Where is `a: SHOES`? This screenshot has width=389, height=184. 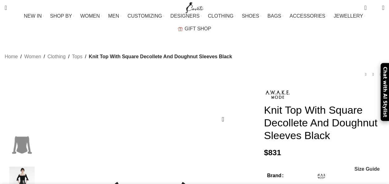
a: SHOES is located at coordinates (251, 16).